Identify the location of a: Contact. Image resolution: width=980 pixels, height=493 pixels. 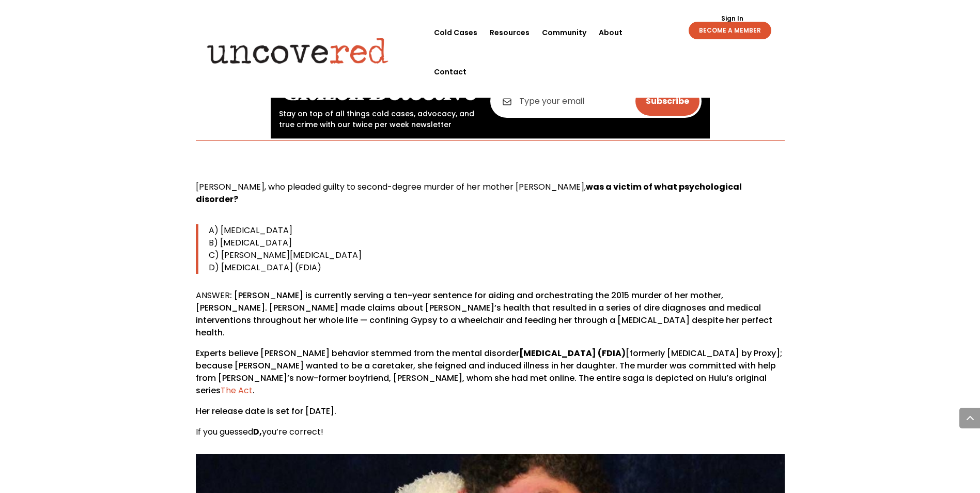
(450, 72).